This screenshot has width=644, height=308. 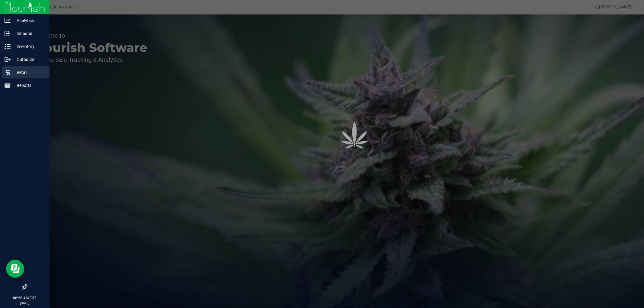 What do you see at coordinates (29, 34) in the screenshot?
I see `p: Inbound` at bounding box center [29, 34].